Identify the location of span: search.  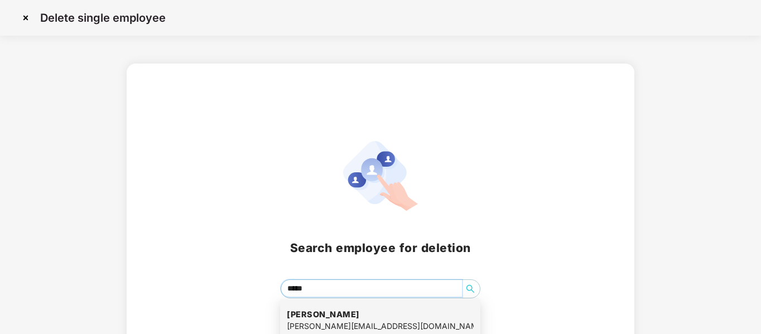
(470, 289).